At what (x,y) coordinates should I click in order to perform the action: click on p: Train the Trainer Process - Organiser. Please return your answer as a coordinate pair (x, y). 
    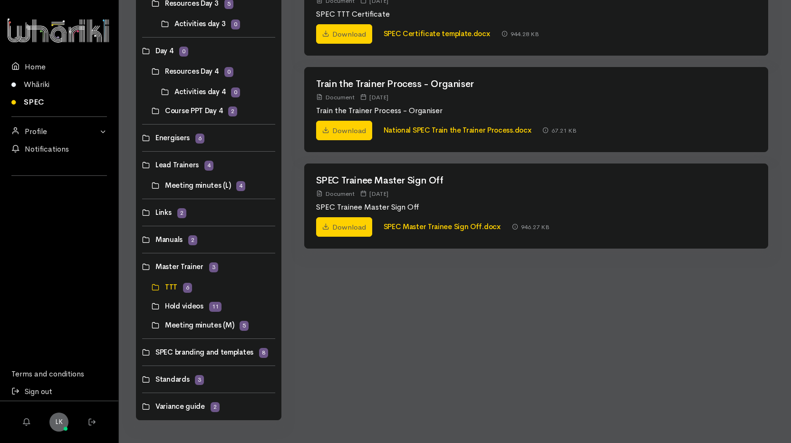
    Looking at the image, I should click on (536, 111).